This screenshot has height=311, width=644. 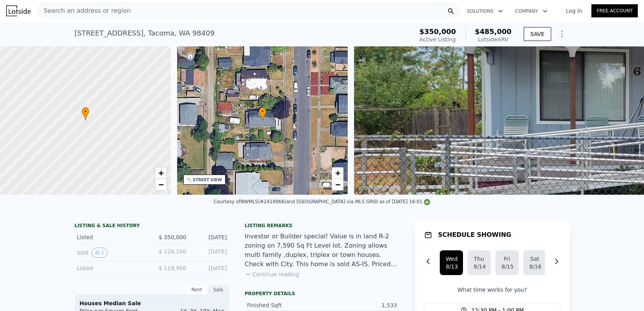 What do you see at coordinates (493, 31) in the screenshot?
I see `span: $485,000` at bounding box center [493, 31].